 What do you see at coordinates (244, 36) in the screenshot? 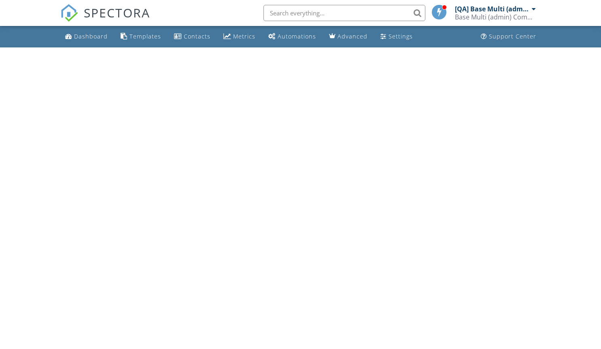
I see `div: Metrics` at bounding box center [244, 36].